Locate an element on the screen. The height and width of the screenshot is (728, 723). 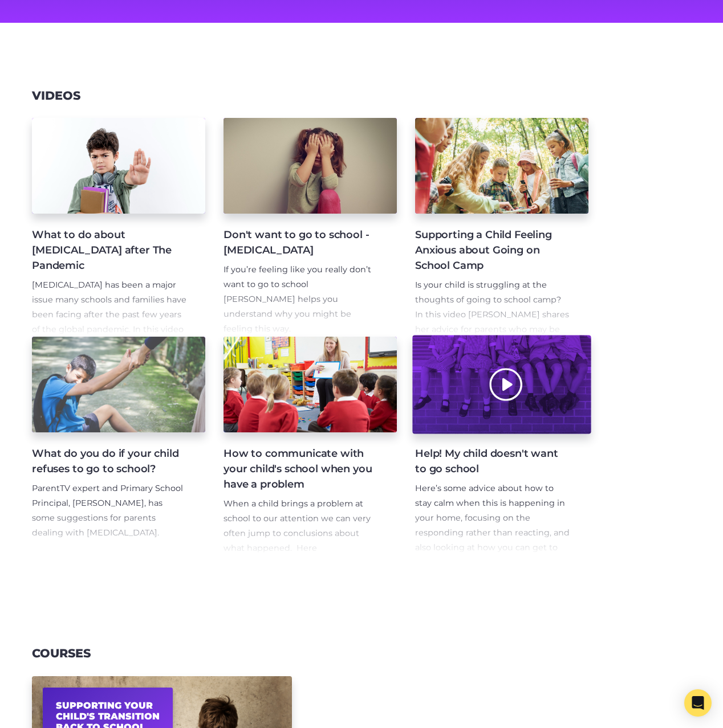
a: How to communicate with your child's school when you have a problem When a child brings a problem... is located at coordinates (311, 446).